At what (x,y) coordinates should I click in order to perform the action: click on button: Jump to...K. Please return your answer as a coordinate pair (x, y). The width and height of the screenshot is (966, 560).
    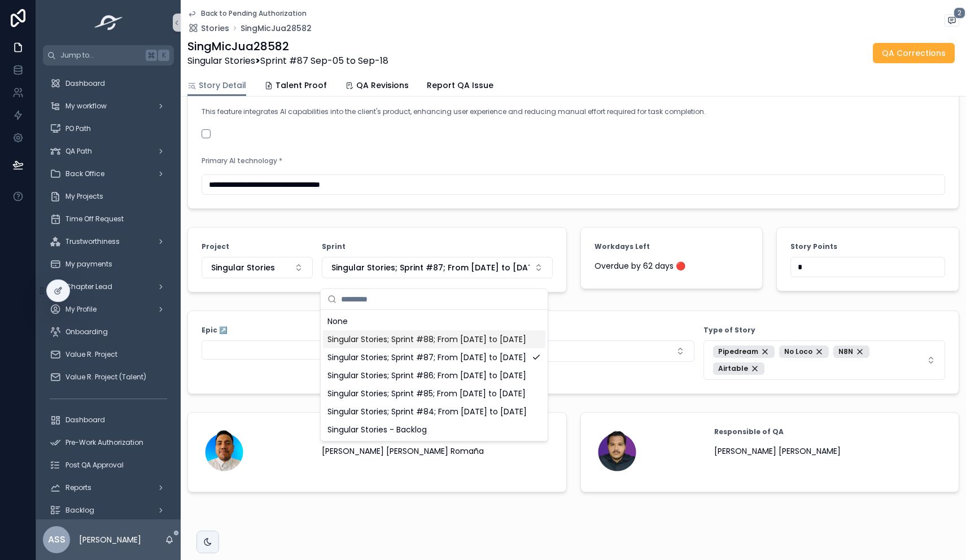
    Looking at the image, I should click on (108, 55).